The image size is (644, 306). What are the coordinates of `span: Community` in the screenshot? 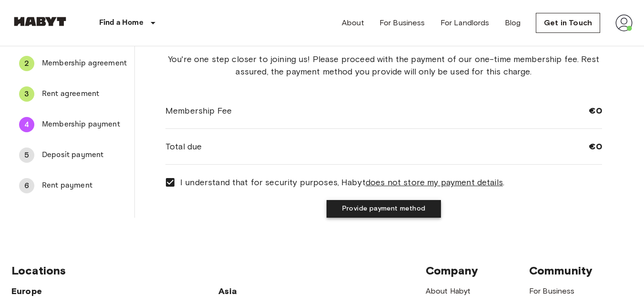 It's located at (561, 270).